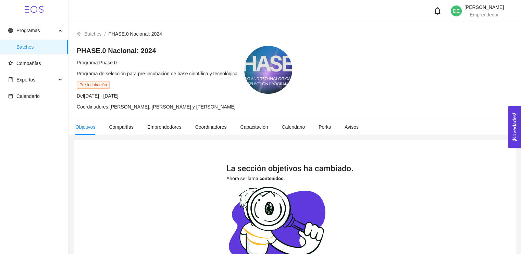  Describe the element at coordinates (324, 127) in the screenshot. I see `span: Perks` at that location.